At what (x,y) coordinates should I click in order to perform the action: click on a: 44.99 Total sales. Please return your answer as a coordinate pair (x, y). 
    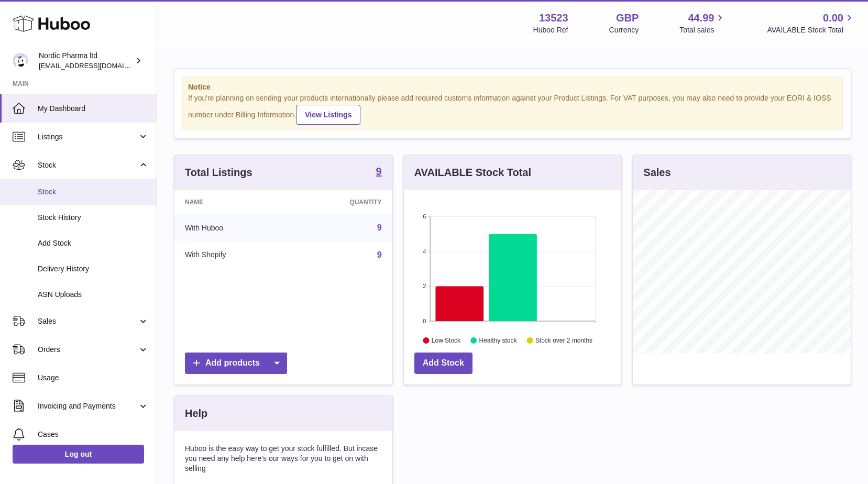
    Looking at the image, I should click on (703, 23).